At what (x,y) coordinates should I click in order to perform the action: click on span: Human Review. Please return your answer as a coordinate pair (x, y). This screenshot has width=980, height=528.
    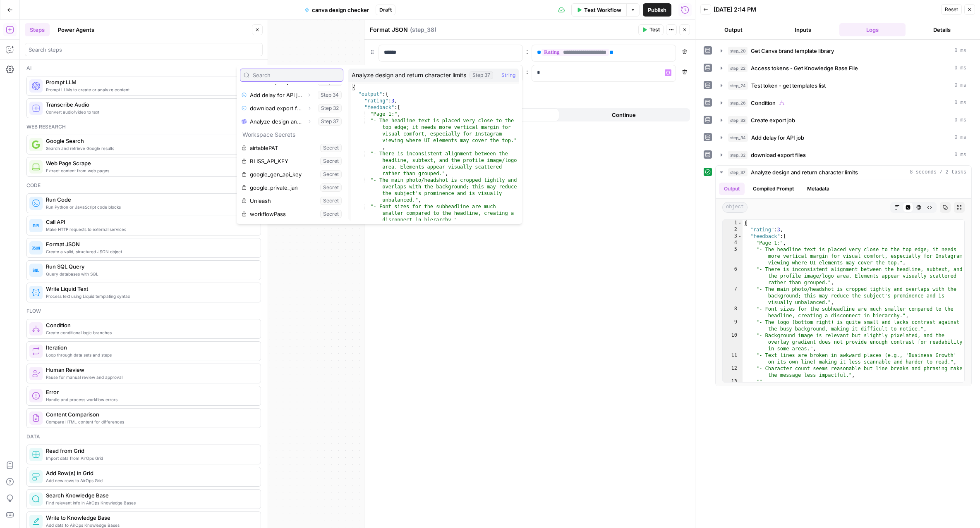
    Looking at the image, I should click on (150, 370).